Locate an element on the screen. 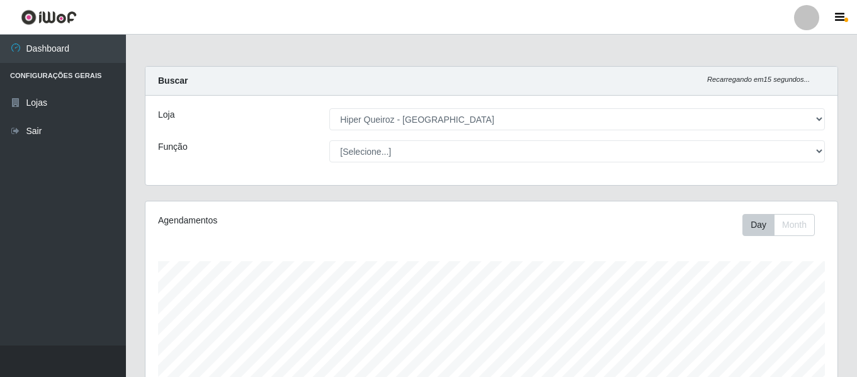 This screenshot has height=377, width=857. img: CoreUI Logo is located at coordinates (49, 17).